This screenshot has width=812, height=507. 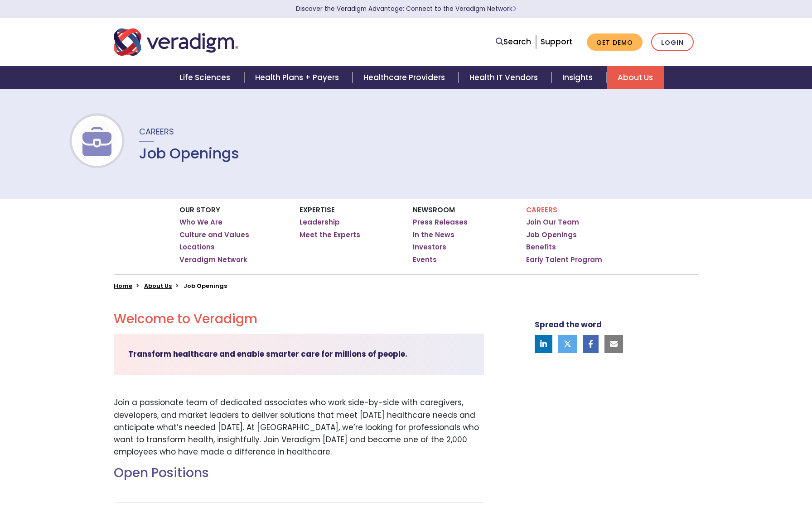 I want to click on a: Press Releases, so click(x=440, y=222).